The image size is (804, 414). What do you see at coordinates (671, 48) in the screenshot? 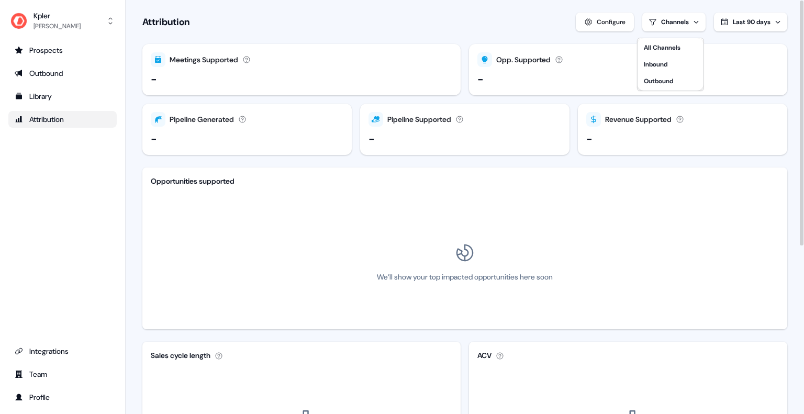
I see `button: All Channels` at bounding box center [671, 48].